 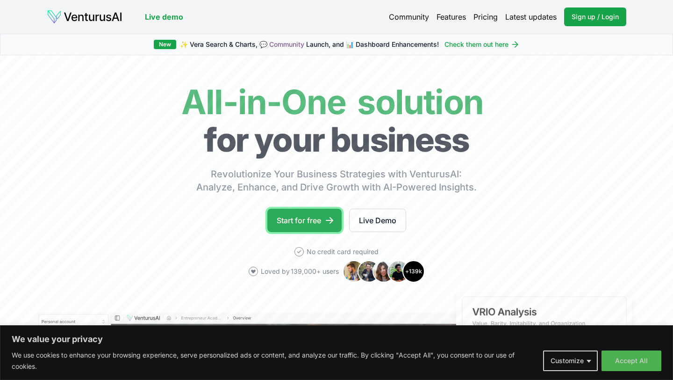 I want to click on span: ✨ Vera Search & Charts, 💬 Launch, and 📊 Dashboard Enhancements!, so click(x=310, y=44).